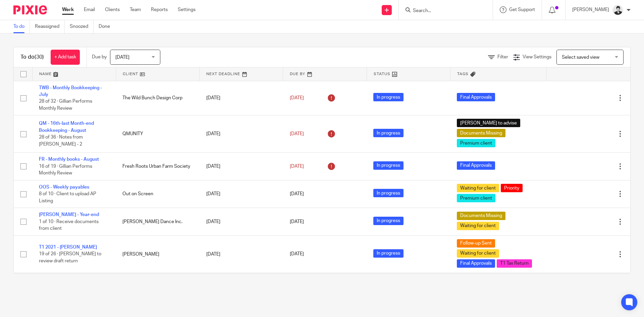 The image size is (644, 317). Describe the element at coordinates (100, 57) in the screenshot. I see `p: Due by` at that location.